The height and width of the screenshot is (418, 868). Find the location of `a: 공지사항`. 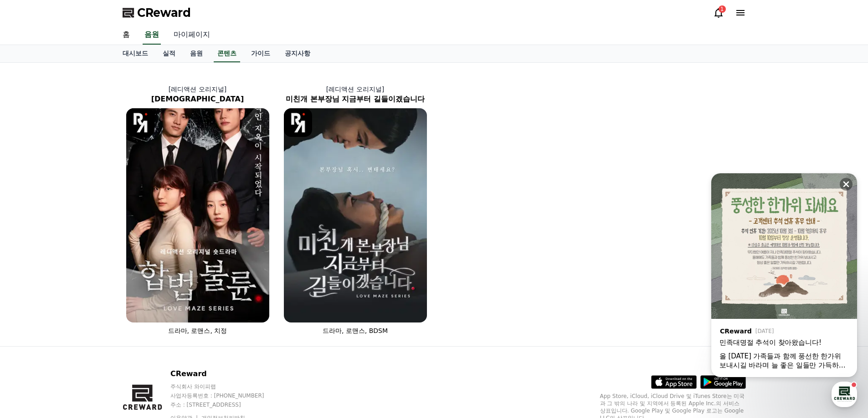

a: 공지사항 is located at coordinates (298, 54).